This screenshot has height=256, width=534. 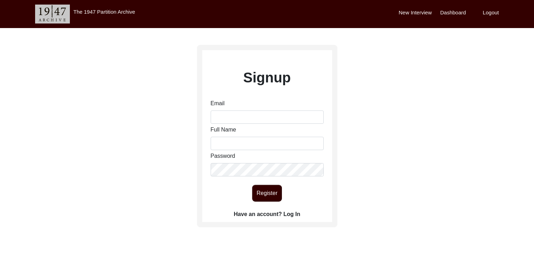 I want to click on label: New Interview, so click(x=416, y=13).